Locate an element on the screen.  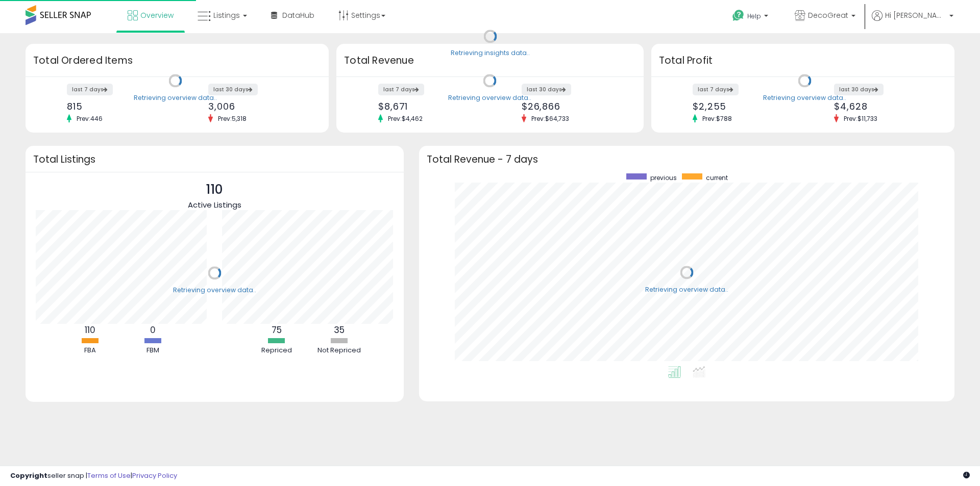
span: Help is located at coordinates (753, 16).